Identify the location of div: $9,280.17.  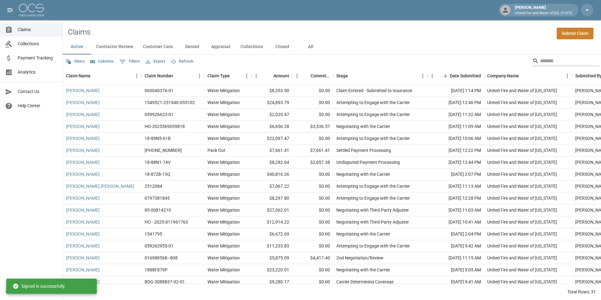
(272, 282).